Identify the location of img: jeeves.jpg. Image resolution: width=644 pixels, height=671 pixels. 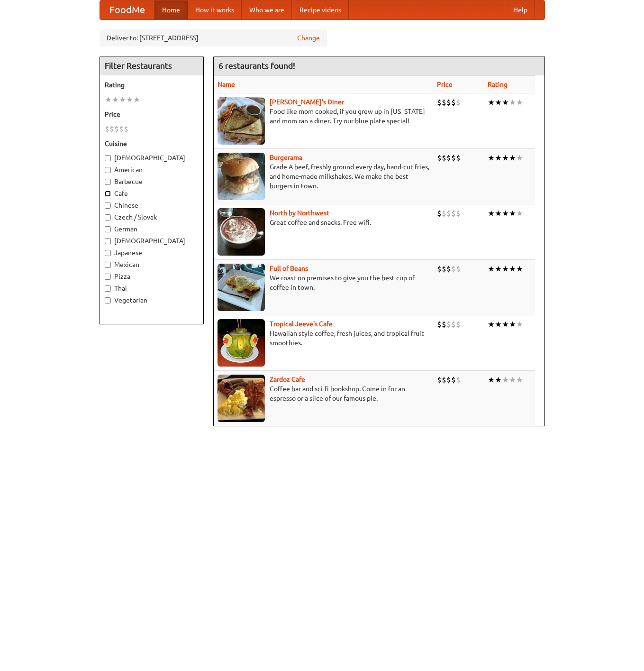
(241, 343).